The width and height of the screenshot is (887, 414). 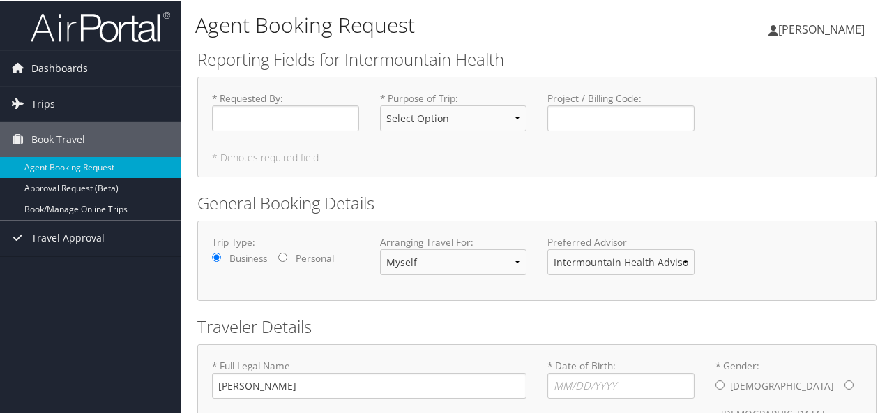 What do you see at coordinates (285, 116) in the screenshot?
I see `input: * Requested By:` at bounding box center [285, 116].